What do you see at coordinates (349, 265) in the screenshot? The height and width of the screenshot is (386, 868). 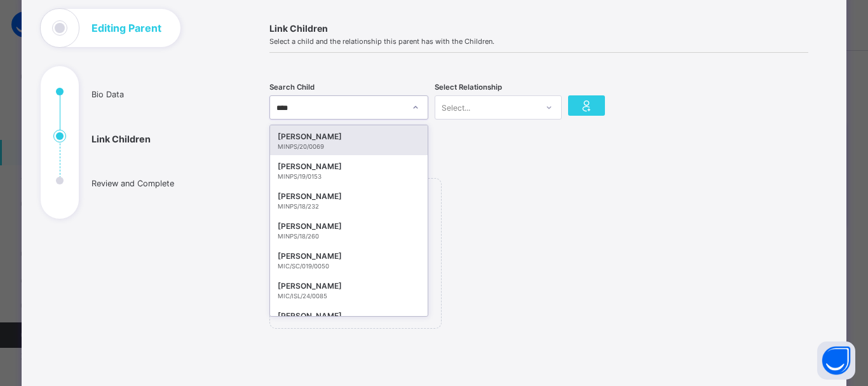 I see `div: MIC/SC/019/0050` at bounding box center [349, 265].